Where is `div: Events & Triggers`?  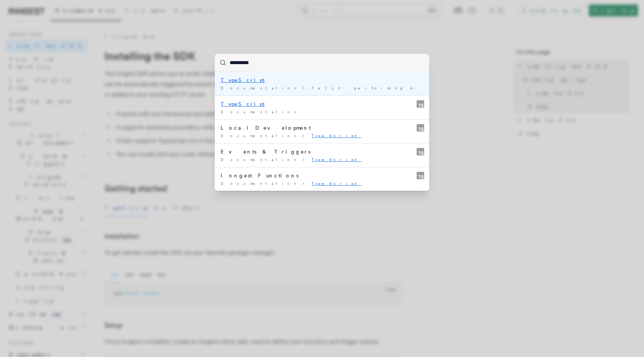 div: Events & Triggers is located at coordinates (322, 152).